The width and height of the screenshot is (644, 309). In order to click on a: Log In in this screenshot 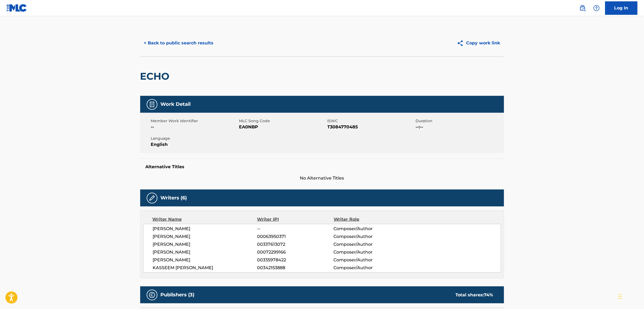, I will do `click(621, 8)`.